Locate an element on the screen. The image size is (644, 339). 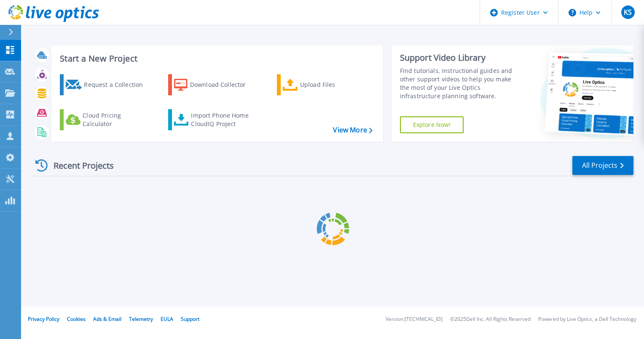
div: Import Phone Home CloudIQ Project is located at coordinates (224, 119).